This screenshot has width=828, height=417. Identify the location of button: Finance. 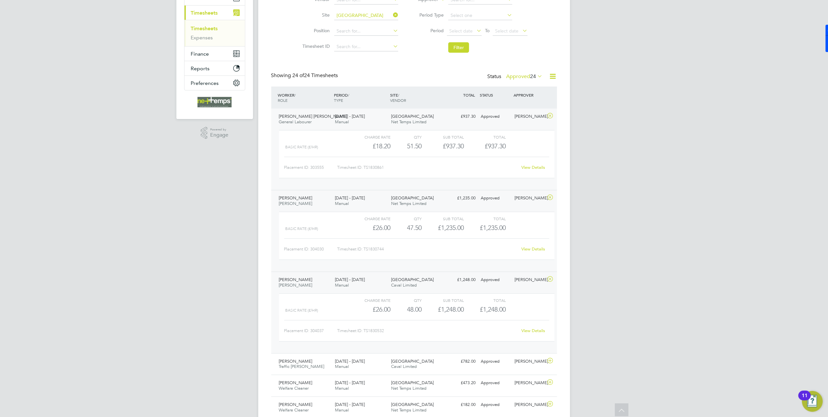
(215, 54).